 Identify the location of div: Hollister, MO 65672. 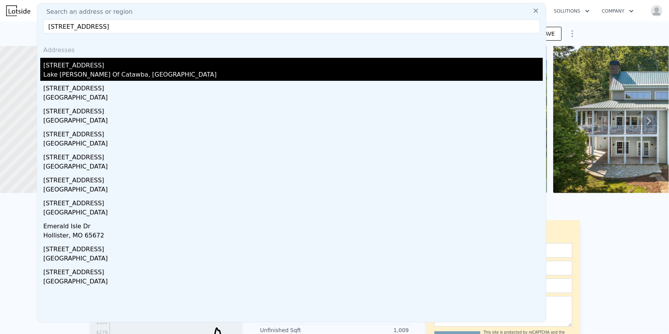
(293, 236).